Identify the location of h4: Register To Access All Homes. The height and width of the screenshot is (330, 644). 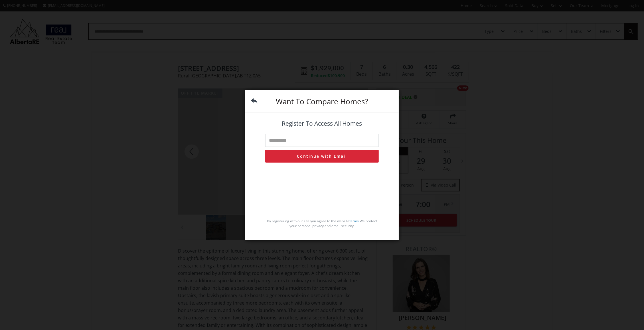
(322, 124).